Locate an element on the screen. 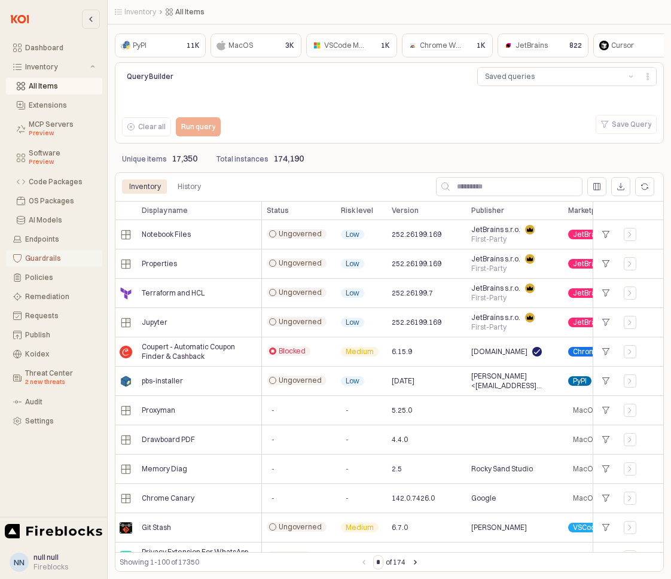  div: VSCode Marketplace1K is located at coordinates (352, 45).